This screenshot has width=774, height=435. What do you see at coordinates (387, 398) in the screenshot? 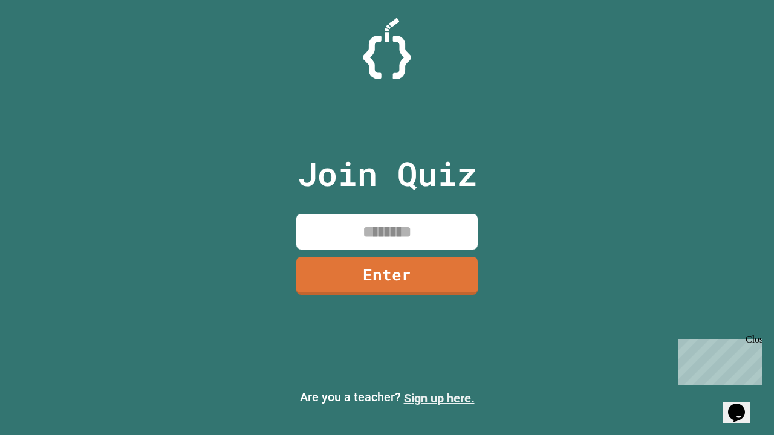
I see `p: Are you a teacher?` at bounding box center [387, 398].